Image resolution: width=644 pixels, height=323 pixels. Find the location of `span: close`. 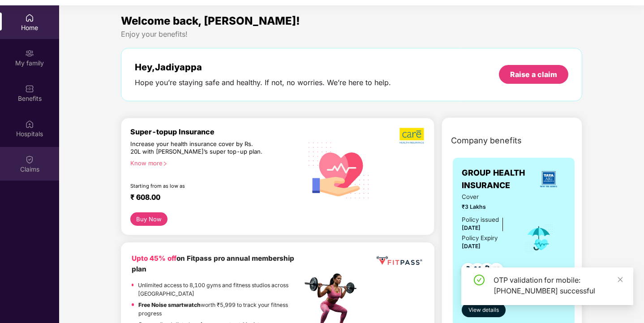

span: close is located at coordinates (620, 279).